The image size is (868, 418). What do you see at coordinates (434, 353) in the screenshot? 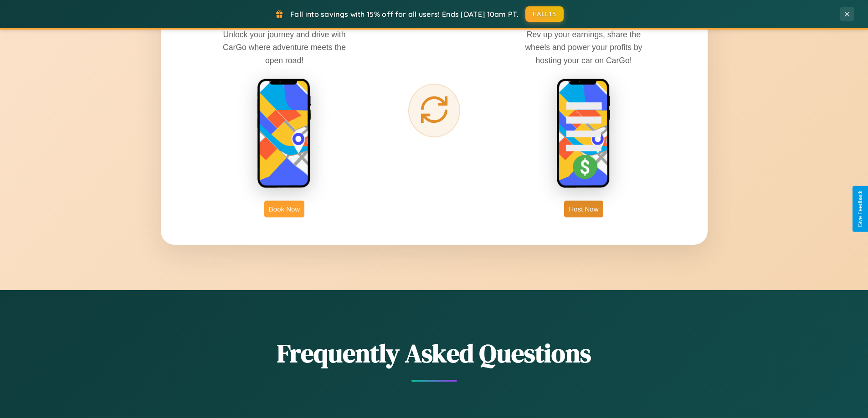
I see `h2: Frequently Asked Questions` at bounding box center [434, 353].